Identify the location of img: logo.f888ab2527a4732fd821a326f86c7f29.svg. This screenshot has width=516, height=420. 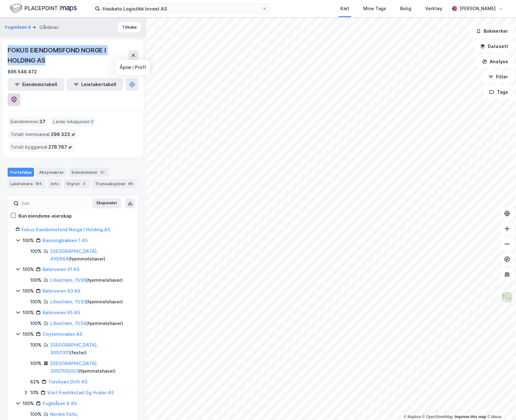
(44, 8).